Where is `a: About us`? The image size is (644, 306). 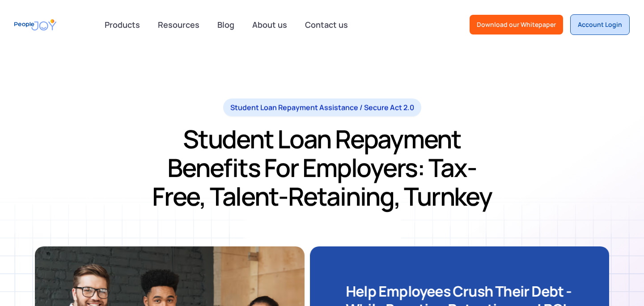
a: About us is located at coordinates (270, 25).